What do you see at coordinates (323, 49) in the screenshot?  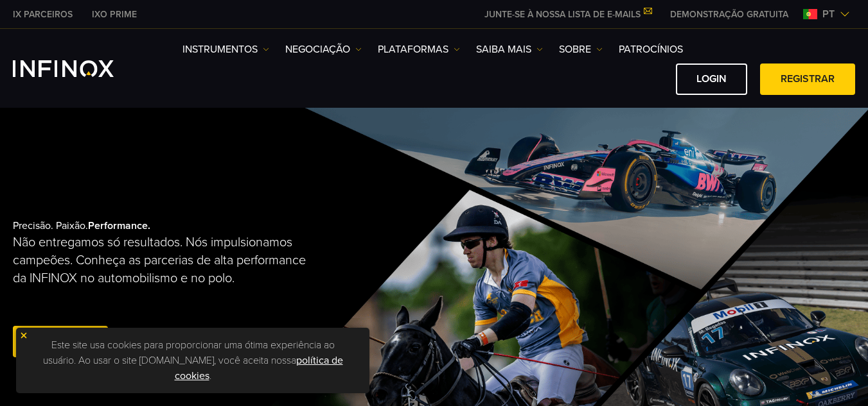 I see `a: NEGOCIAÇÃO` at bounding box center [323, 49].